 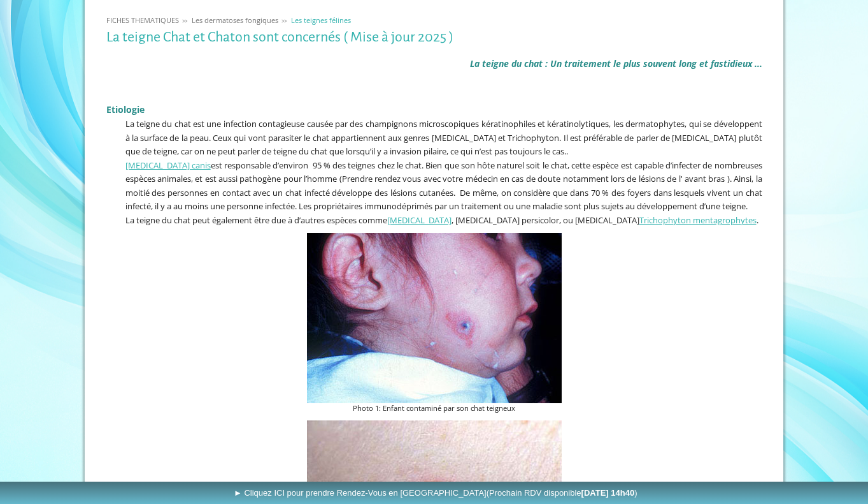 I want to click on a: Les teignes félines, so click(x=321, y=20).